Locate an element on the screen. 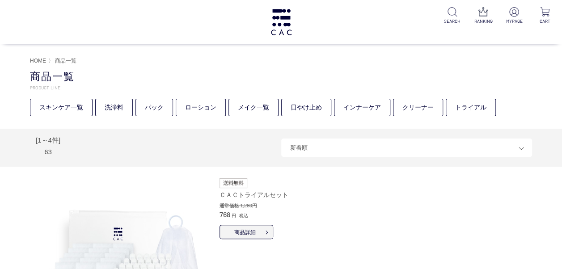 This screenshot has width=562, height=269. div: 63 is located at coordinates (48, 152).